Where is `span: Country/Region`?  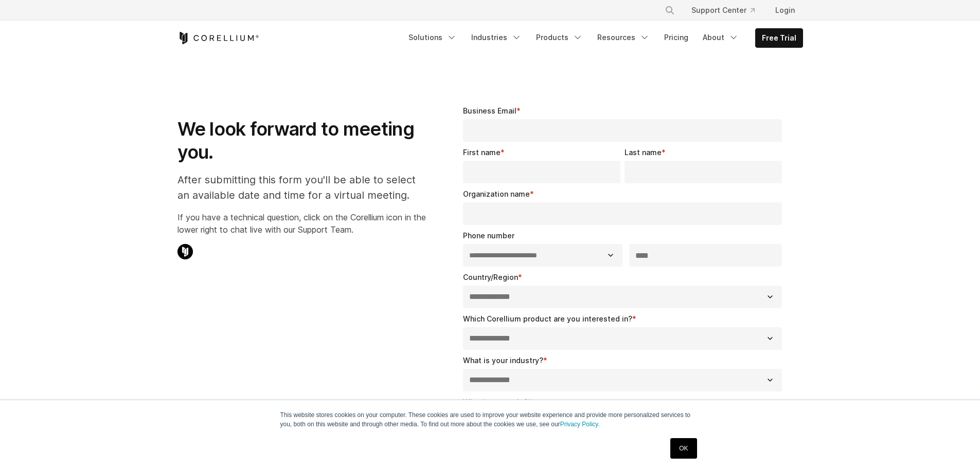
span: Country/Region is located at coordinates (490, 277).